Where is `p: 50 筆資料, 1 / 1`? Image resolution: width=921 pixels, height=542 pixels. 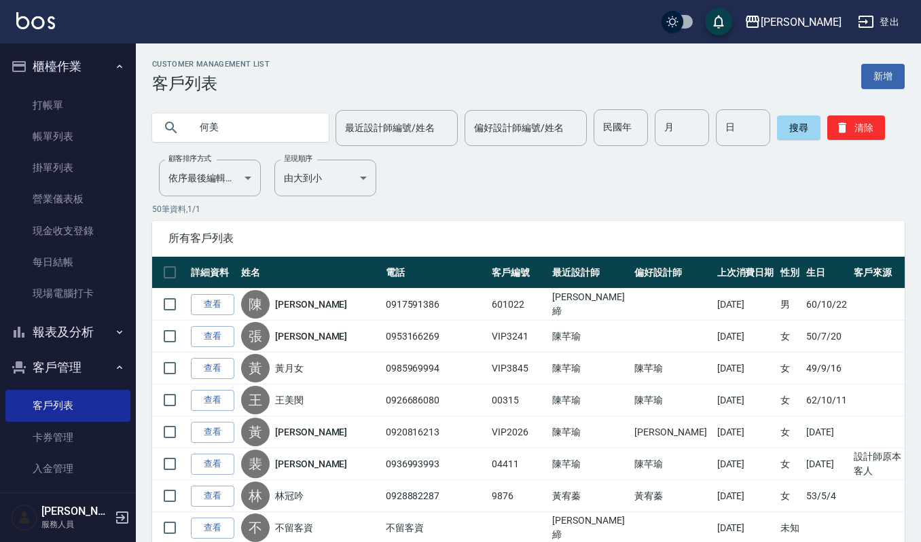 p: 50 筆資料, 1 / 1 is located at coordinates (528, 209).